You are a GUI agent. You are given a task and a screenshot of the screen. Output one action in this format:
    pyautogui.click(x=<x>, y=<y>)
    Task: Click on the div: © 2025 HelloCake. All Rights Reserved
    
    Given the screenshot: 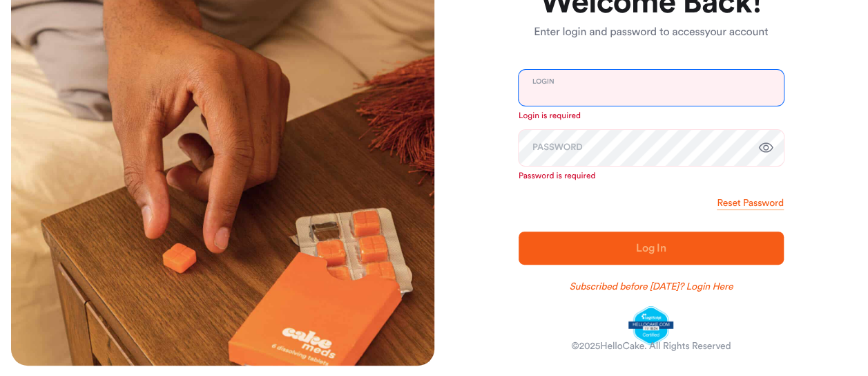 What is the action you would take?
    pyautogui.click(x=650, y=346)
    